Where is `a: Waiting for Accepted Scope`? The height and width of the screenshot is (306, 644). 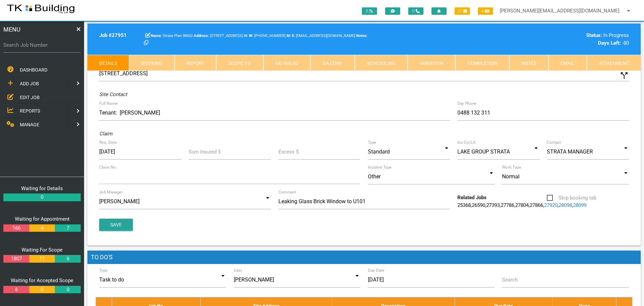 a: Waiting for Accepted Scope is located at coordinates (42, 280).